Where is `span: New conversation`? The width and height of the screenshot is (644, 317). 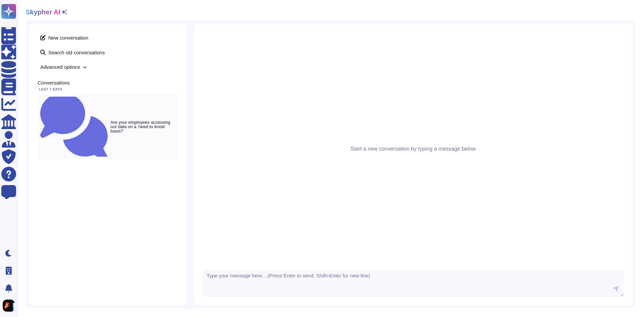
span: New conversation is located at coordinates (108, 37).